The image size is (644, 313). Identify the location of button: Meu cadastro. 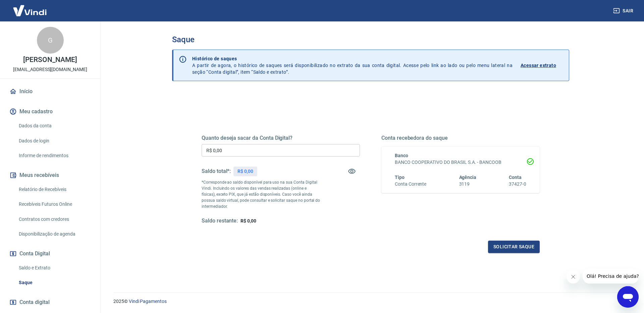
(50, 111).